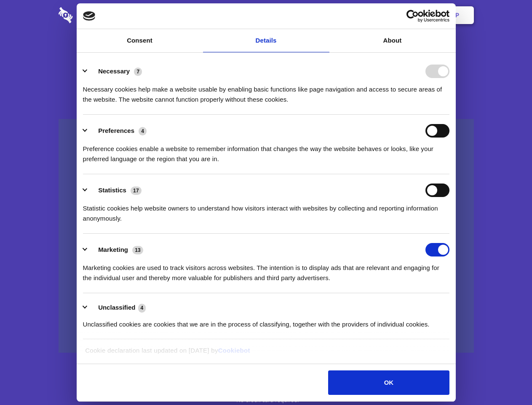 The height and width of the screenshot is (405, 532). What do you see at coordinates (266, 269) in the screenshot?
I see `div: Marketing cookies are used to track visitors across websites. The intention is to display ads tha...` at bounding box center [266, 269].